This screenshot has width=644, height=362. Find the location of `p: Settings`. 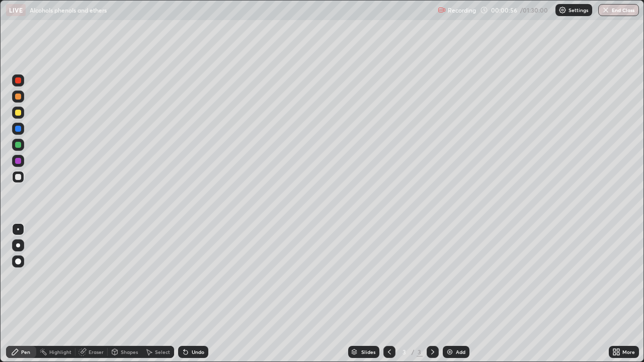

p: Settings is located at coordinates (578, 10).